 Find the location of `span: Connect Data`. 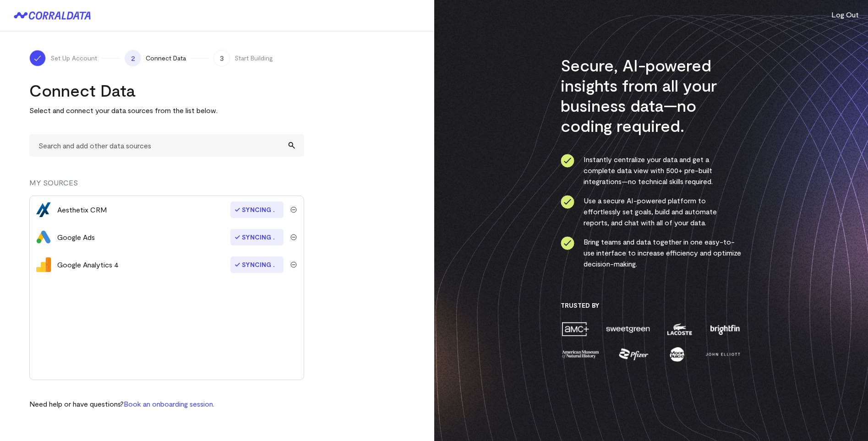

span: Connect Data is located at coordinates (166, 58).